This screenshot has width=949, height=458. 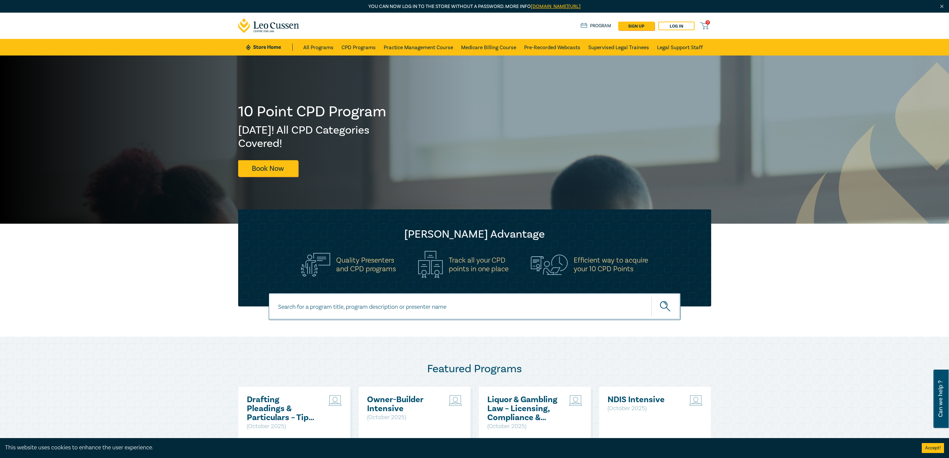 I want to click on h2: NDIS Intensive, so click(x=643, y=399).